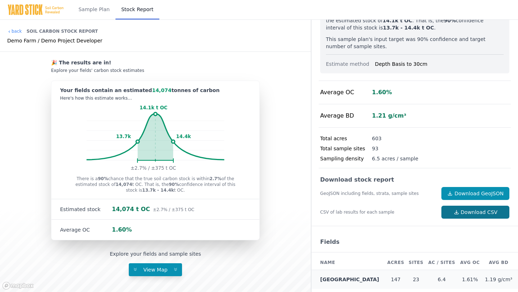 The image size is (518, 292). What do you see at coordinates (153, 107) in the screenshot?
I see `tspan: 14.1k t OC` at bounding box center [153, 107].